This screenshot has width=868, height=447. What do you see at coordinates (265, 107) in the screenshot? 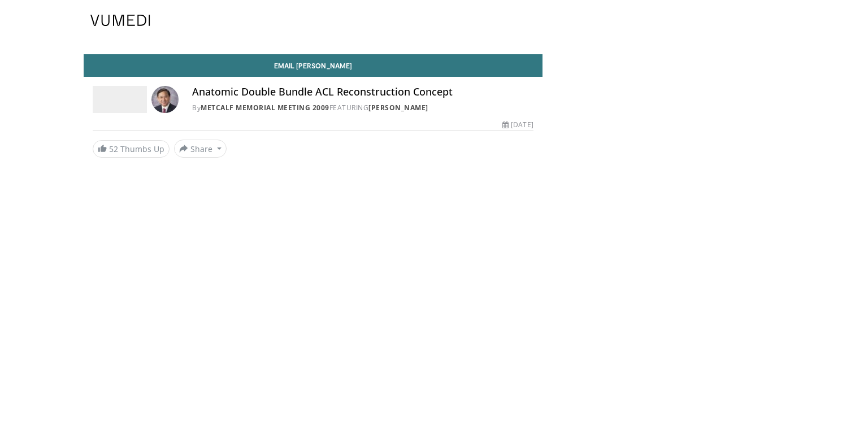
I see `a: Metcalf Memorial Meeting 2009` at bounding box center [265, 107].